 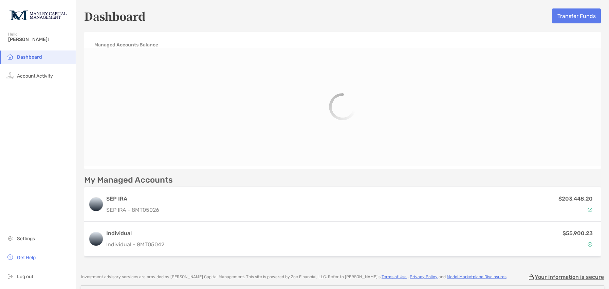 I want to click on p: Your information is secure, so click(x=569, y=277).